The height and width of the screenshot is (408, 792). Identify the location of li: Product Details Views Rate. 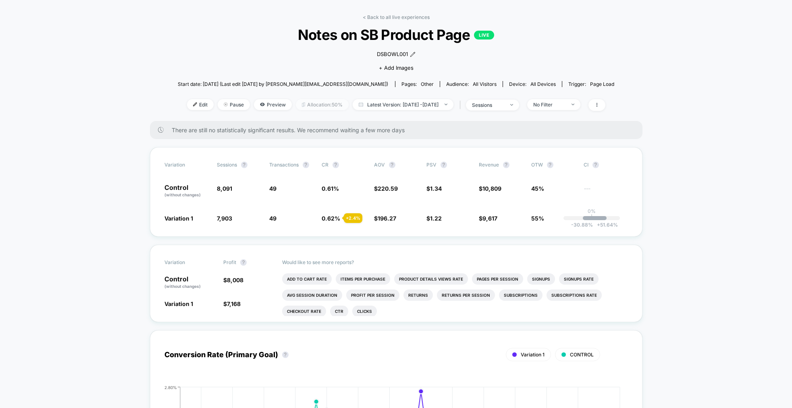
(431, 279).